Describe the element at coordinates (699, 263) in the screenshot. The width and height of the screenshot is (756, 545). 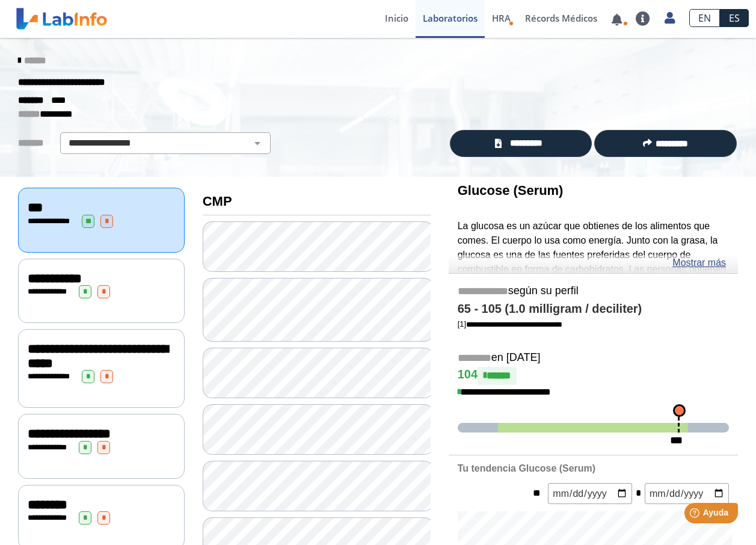
I see `a: Mostrar más` at that location.